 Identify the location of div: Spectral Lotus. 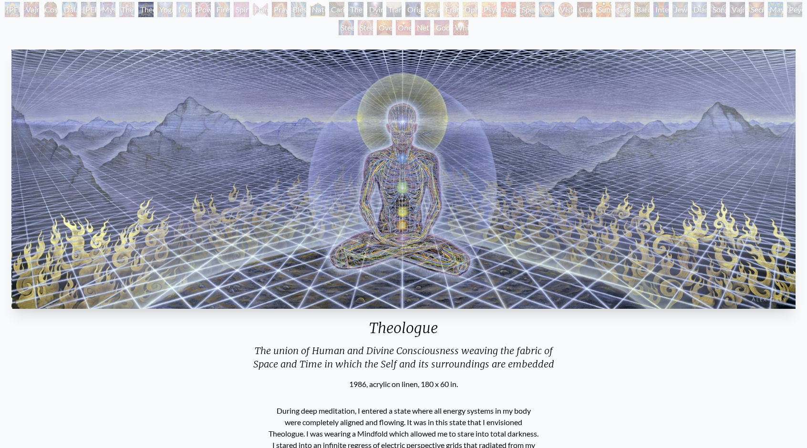
(527, 10).